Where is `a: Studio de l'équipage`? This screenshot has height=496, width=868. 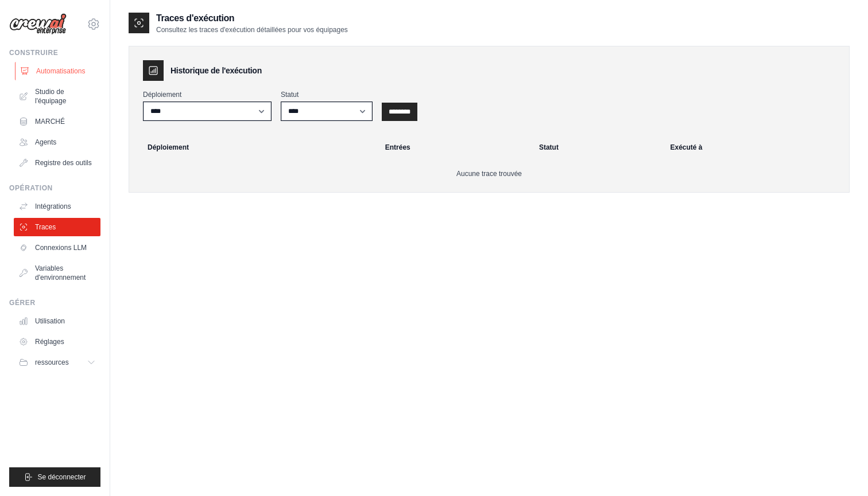
a: Studio de l'équipage is located at coordinates (57, 96).